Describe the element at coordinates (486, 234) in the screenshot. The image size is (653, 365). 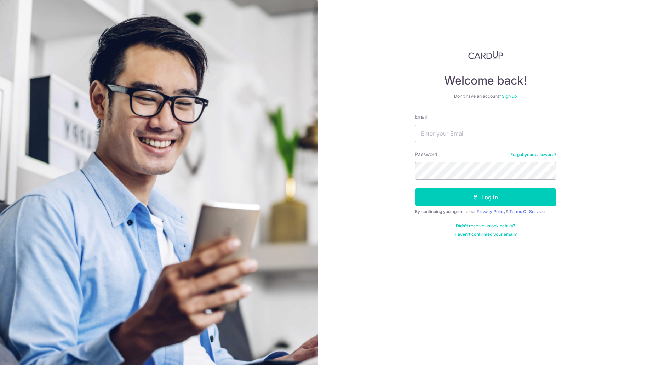
I see `a: Haven't confirmed your email?` at that location.